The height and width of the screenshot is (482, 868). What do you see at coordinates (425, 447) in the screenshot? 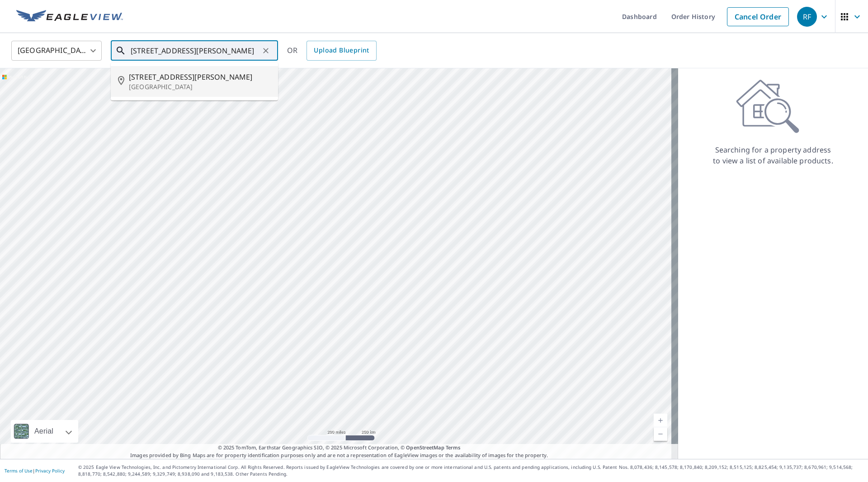
I see `a: OpenStreetMap` at bounding box center [425, 447].